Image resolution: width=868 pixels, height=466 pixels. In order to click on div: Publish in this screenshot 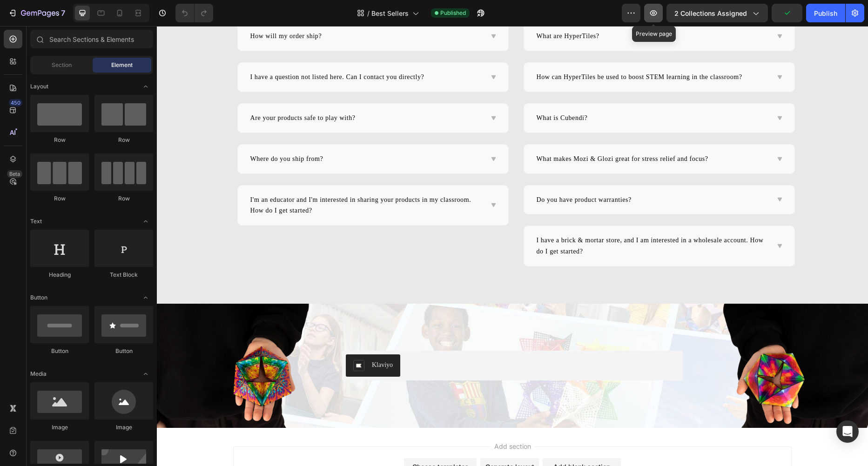, I will do `click(826, 13)`.